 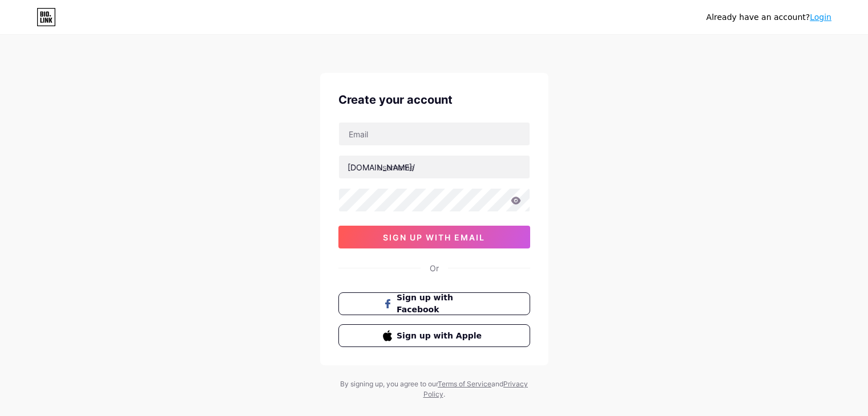 I want to click on span: Sign up with Facebook, so click(x=441, y=304).